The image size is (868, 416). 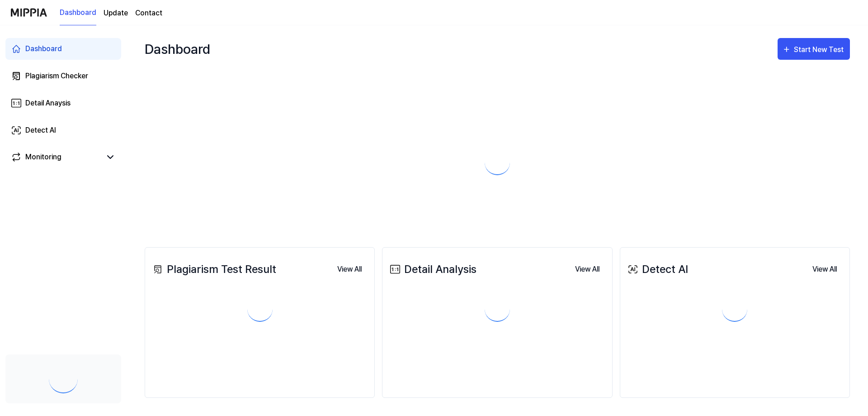 What do you see at coordinates (44, 157) in the screenshot?
I see `div: Monitoring` at bounding box center [44, 157].